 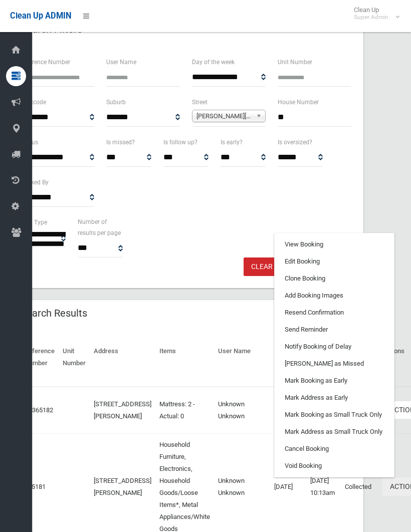 What do you see at coordinates (116, 102) in the screenshot?
I see `label: Suburb` at bounding box center [116, 102].